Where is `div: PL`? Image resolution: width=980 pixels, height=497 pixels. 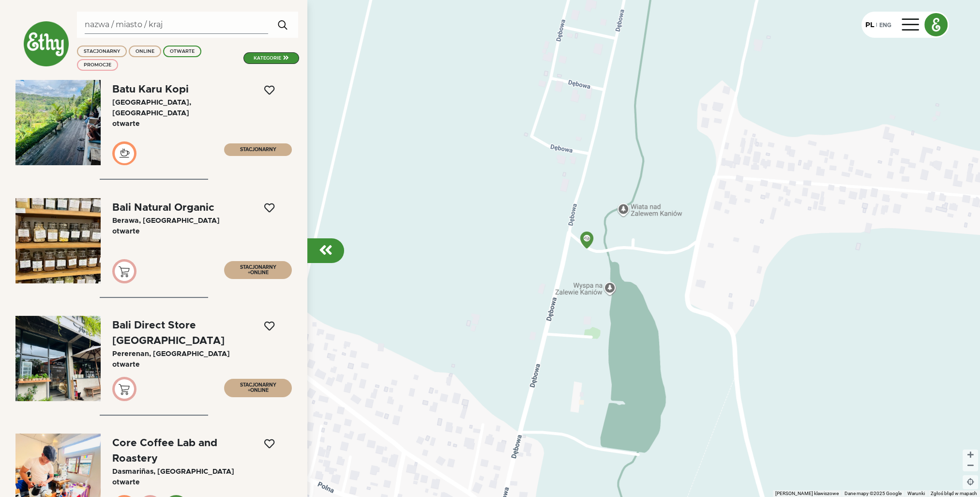 div: PL is located at coordinates (869, 25).